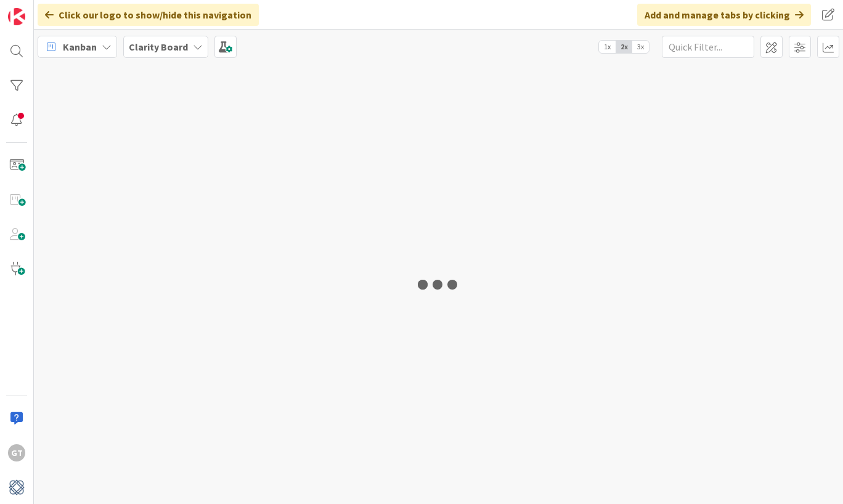 This screenshot has height=504, width=843. I want to click on img: Visit kanbanzone.com, so click(17, 17).